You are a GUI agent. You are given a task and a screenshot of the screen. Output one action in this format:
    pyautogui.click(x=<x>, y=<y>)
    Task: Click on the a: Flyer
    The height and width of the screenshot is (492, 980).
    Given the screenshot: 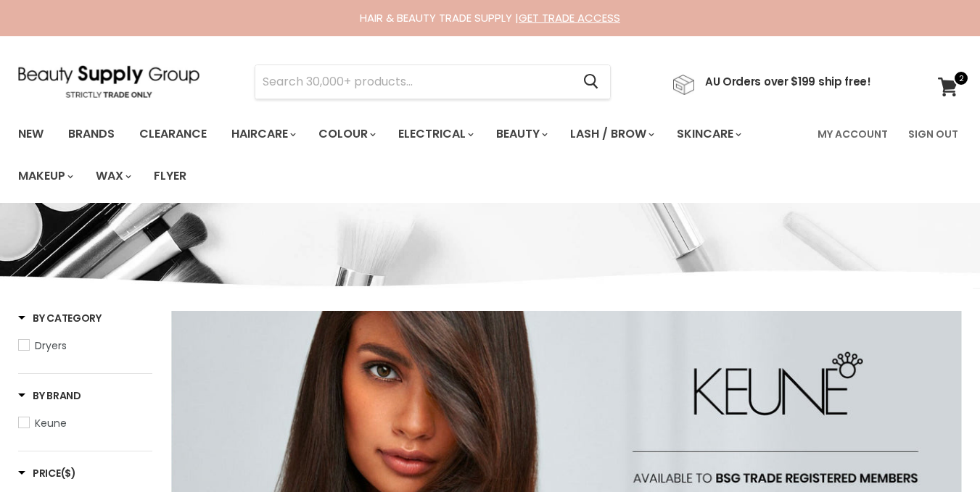 What is the action you would take?
    pyautogui.click(x=170, y=176)
    